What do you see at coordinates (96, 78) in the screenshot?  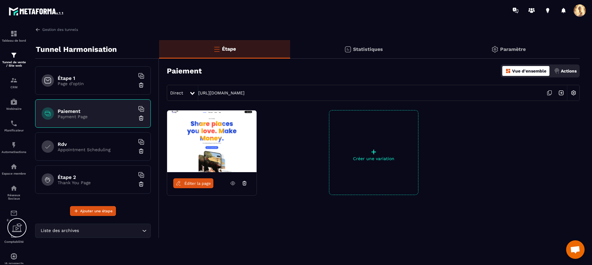 I see `h6: Étape 1` at bounding box center [96, 78].